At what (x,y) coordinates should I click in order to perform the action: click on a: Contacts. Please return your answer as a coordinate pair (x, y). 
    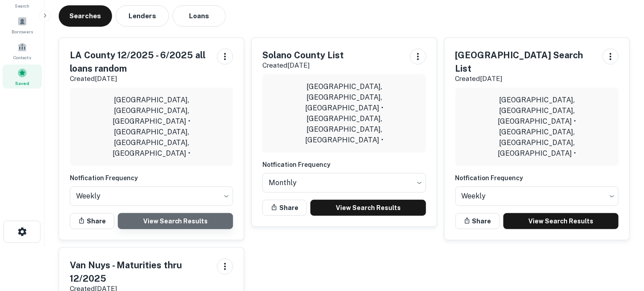
    Looking at the image, I should click on (22, 51).